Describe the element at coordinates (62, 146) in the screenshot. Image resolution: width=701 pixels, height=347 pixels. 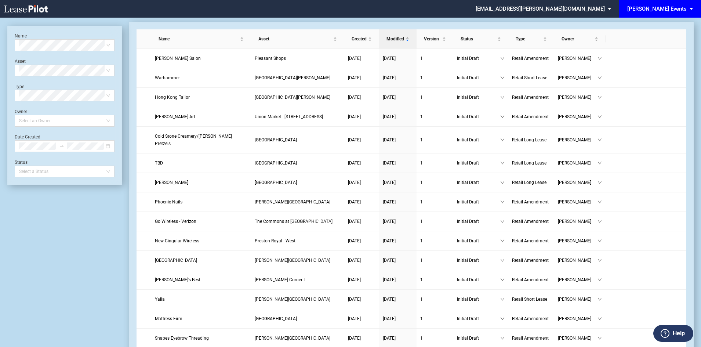
I see `span: swap-right` at that location.